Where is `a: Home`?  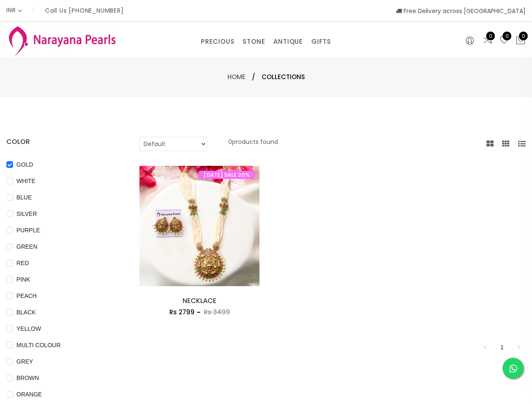
a: Home is located at coordinates (236, 77).